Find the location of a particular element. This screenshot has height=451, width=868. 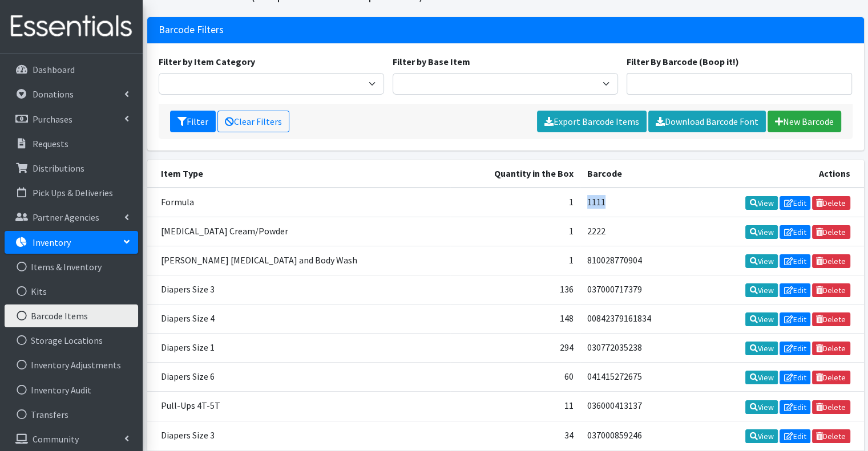

button: Filter is located at coordinates (193, 121).